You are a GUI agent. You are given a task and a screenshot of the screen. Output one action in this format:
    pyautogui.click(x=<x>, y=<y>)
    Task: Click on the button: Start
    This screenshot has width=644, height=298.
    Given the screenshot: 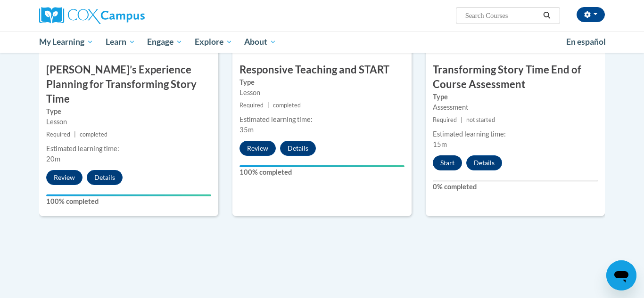 What is the action you would take?
    pyautogui.click(x=448, y=163)
    